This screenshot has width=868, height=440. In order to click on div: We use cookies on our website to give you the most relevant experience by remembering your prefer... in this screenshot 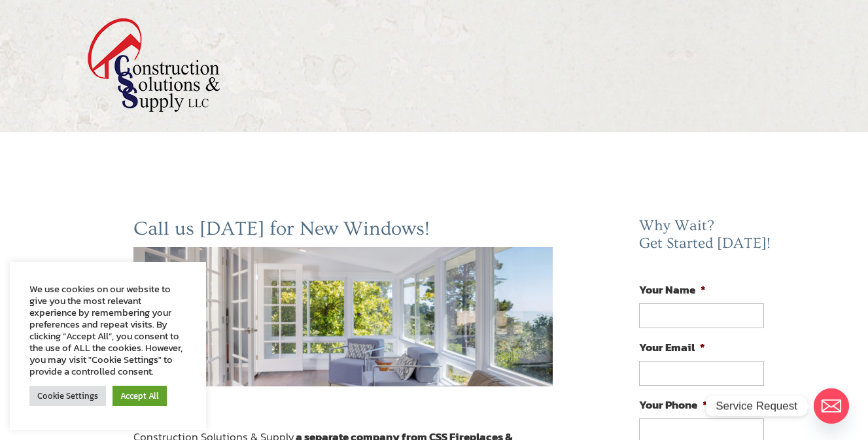, I will do `click(108, 330)`.